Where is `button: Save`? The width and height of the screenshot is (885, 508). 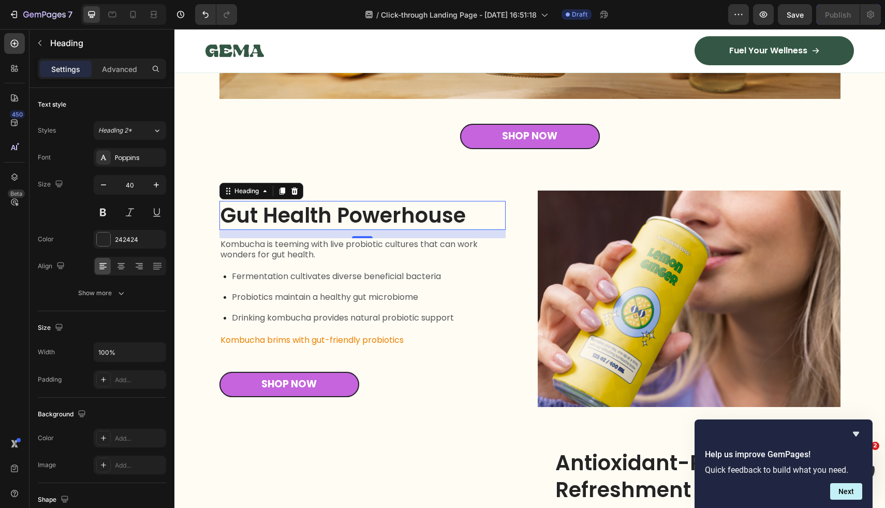
button: Save is located at coordinates (795, 14).